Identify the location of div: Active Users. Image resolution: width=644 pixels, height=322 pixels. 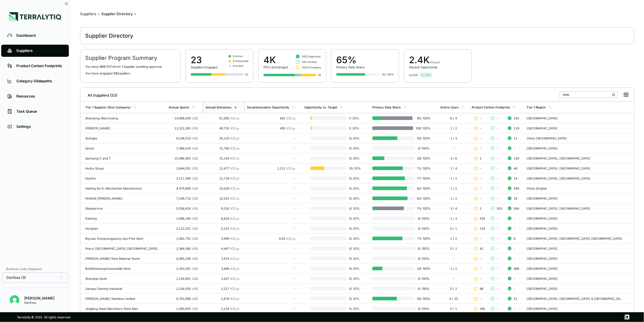
(450, 107).